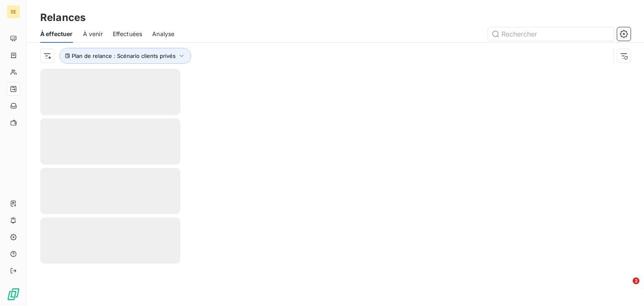  Describe the element at coordinates (14, 294) in the screenshot. I see `img: Logo LeanPay` at that location.